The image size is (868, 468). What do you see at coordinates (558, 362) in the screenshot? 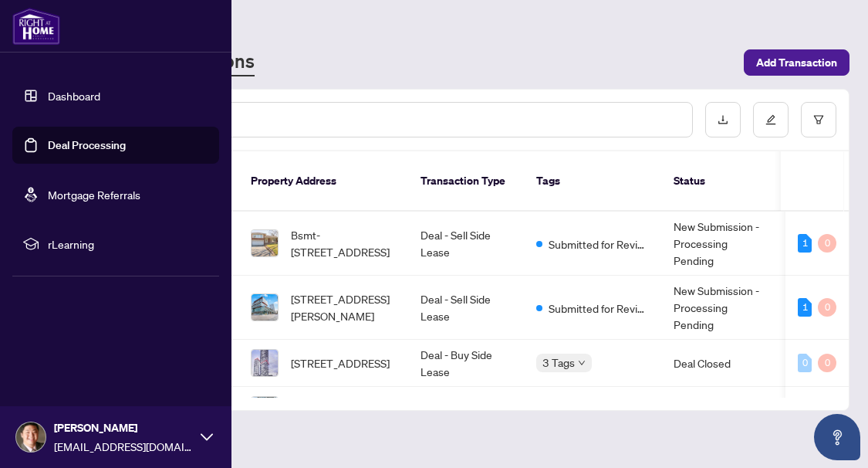
I see `span: 3 Tags` at bounding box center [558, 362].